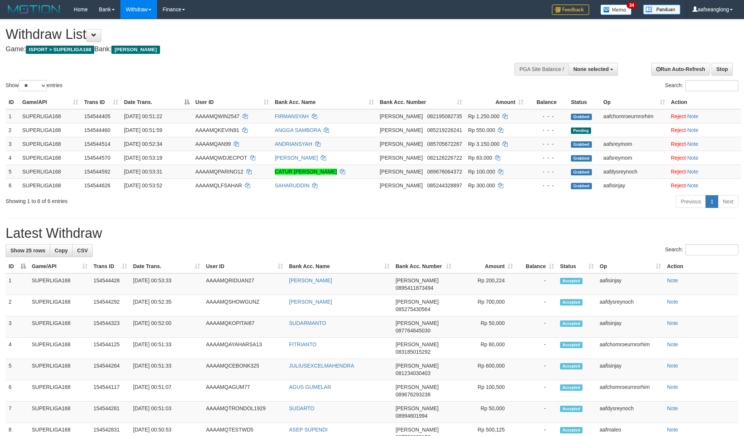 This screenshot has width=744, height=436. What do you see at coordinates (244, 284) in the screenshot?
I see `td: AAAAMQRIDUAN27` at bounding box center [244, 284].